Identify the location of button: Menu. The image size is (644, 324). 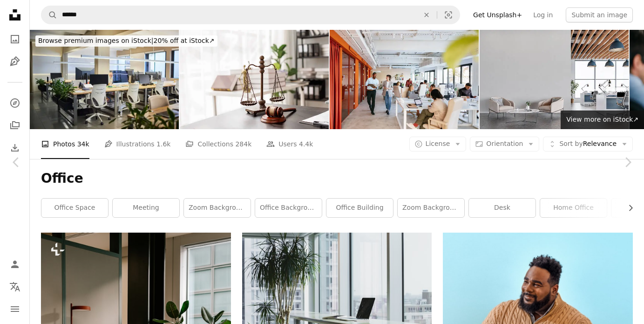
(15, 309).